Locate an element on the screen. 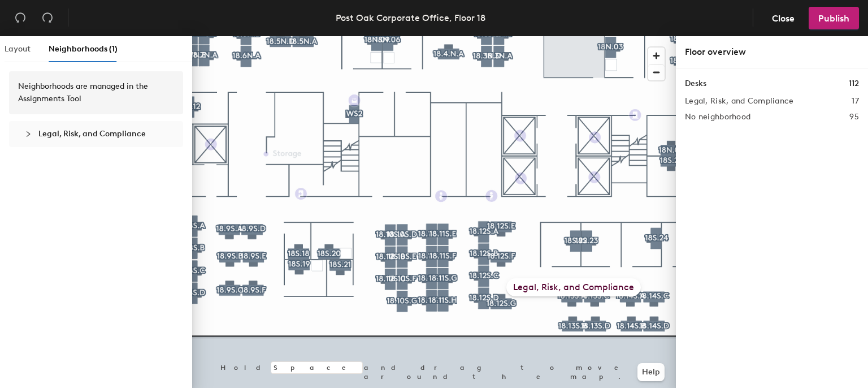  span: Layout is located at coordinates (17, 48).